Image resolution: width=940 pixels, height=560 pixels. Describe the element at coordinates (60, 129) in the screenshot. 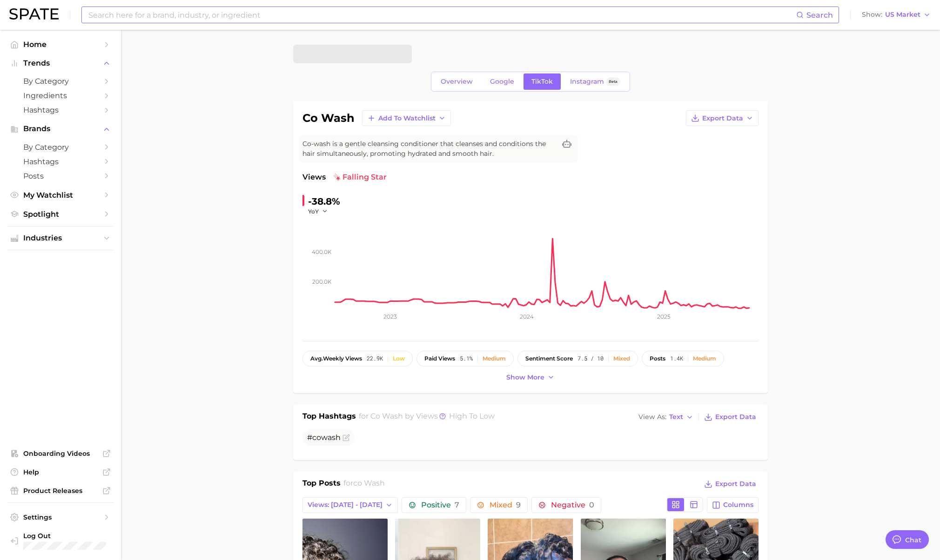

I see `span: Brands` at that location.